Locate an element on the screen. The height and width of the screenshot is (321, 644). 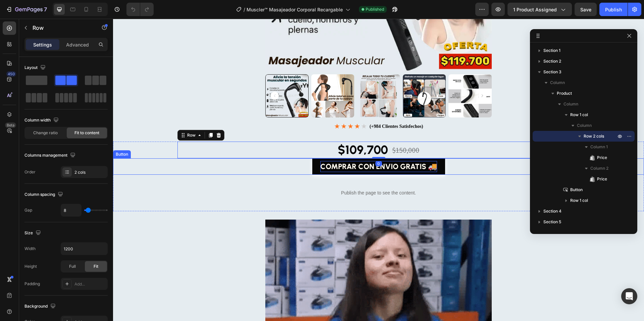
span: Change ratio is located at coordinates (45, 133).